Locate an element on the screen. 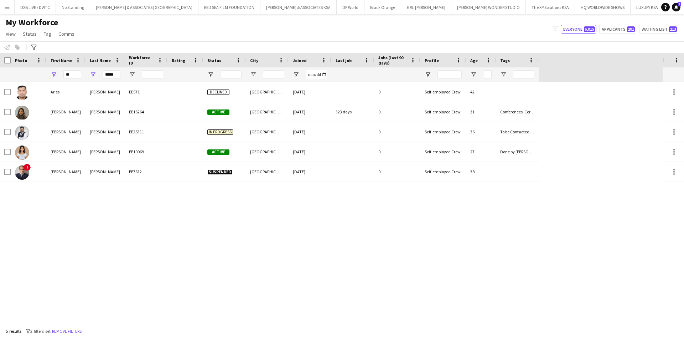  span: 201 is located at coordinates (631, 29).